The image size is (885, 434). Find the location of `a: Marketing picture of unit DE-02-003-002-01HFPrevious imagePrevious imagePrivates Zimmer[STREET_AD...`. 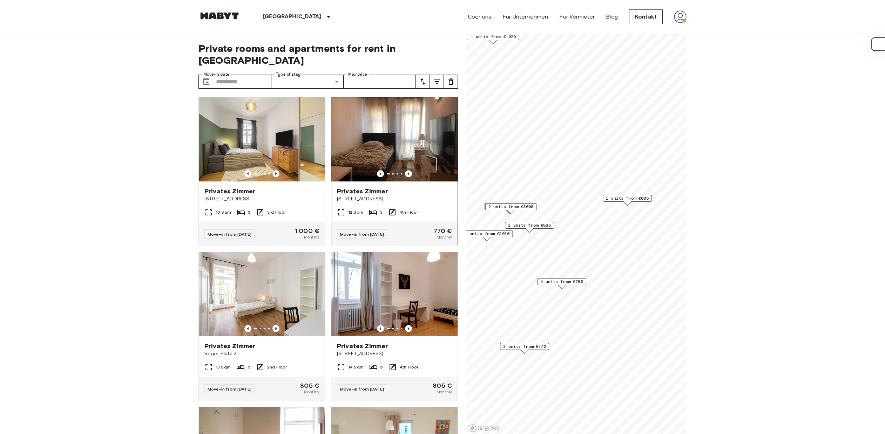

a: Marketing picture of unit DE-02-003-002-01HFPrevious imagePrevious imagePrivates Zimmer[STREET_AD... is located at coordinates (394, 172).